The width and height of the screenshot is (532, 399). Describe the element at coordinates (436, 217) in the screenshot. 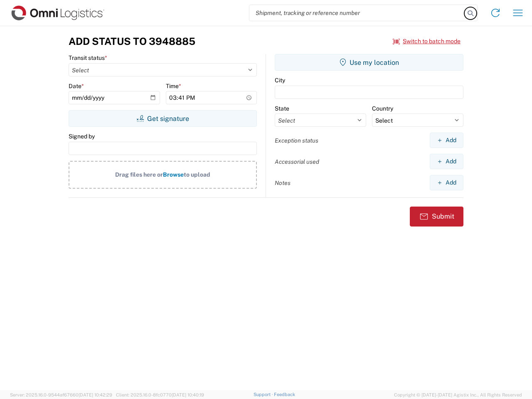

I see `button: Submit` at that location.